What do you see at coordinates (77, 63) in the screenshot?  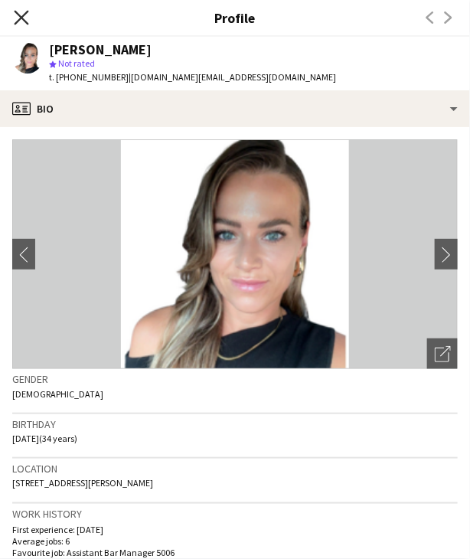 I see `span: Not rated` at bounding box center [77, 63].